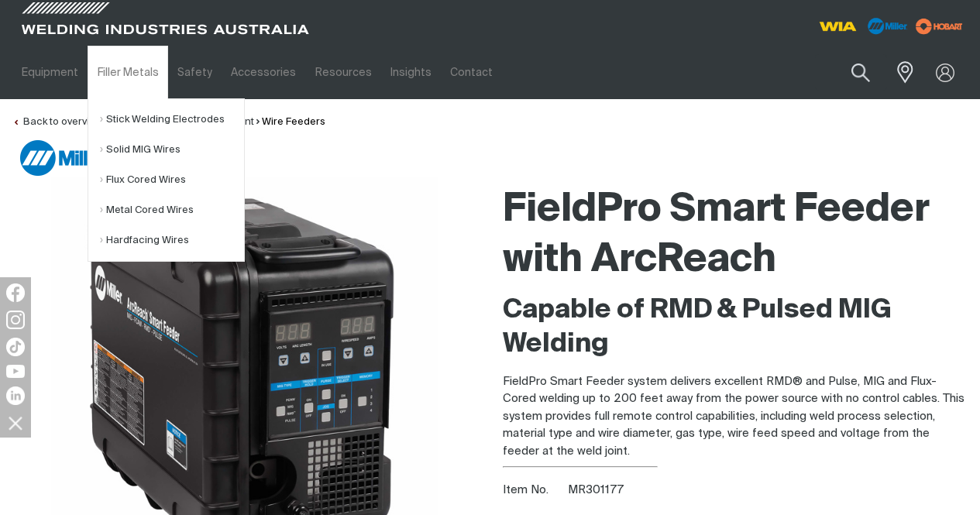  Describe the element at coordinates (735, 327) in the screenshot. I see `h2: Capable of RMD & Pulsed MIG Welding` at that location.